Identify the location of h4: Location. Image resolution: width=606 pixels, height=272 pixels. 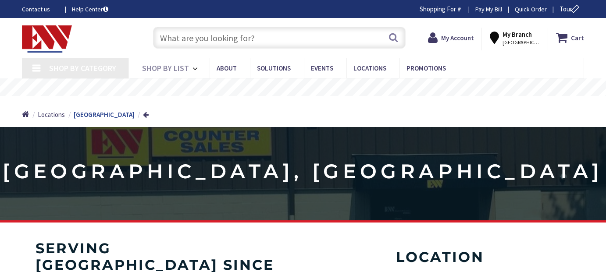
(441, 258).